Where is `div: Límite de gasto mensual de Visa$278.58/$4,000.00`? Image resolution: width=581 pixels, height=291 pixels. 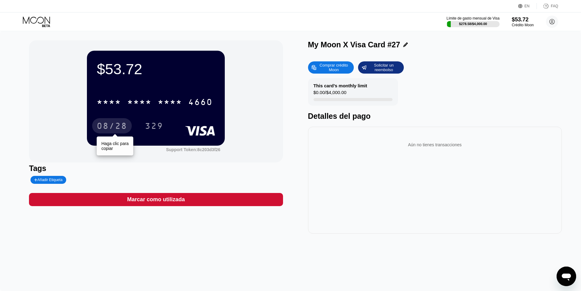
div: Límite de gasto mensual de Visa$278.58/$4,000.00 is located at coordinates (473, 22).